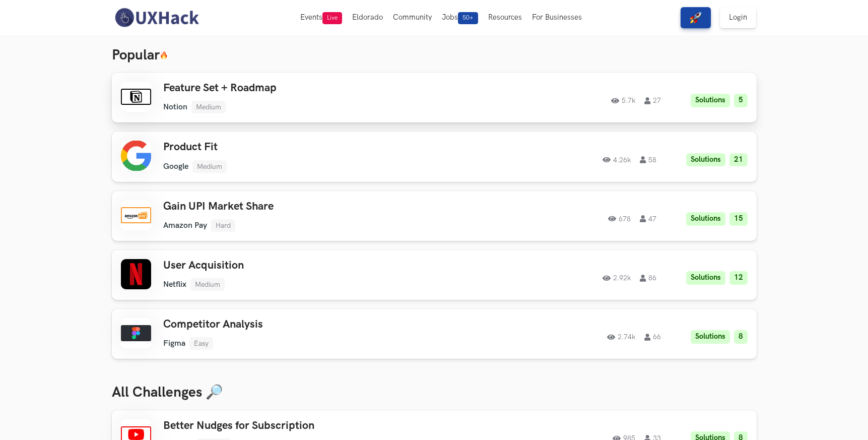  What do you see at coordinates (738, 278) in the screenshot?
I see `li: 12` at bounding box center [738, 278].